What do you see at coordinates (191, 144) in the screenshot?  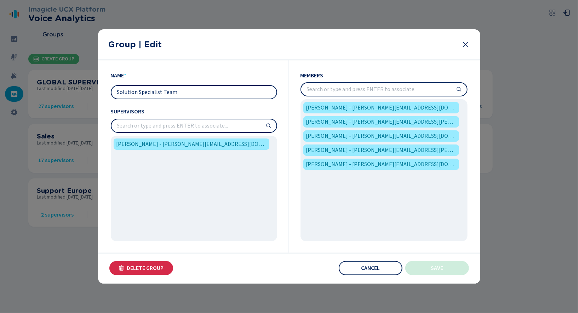 I see `div: Andrea Rivaben - andrea.rivaben@imagicle.com` at bounding box center [191, 144].